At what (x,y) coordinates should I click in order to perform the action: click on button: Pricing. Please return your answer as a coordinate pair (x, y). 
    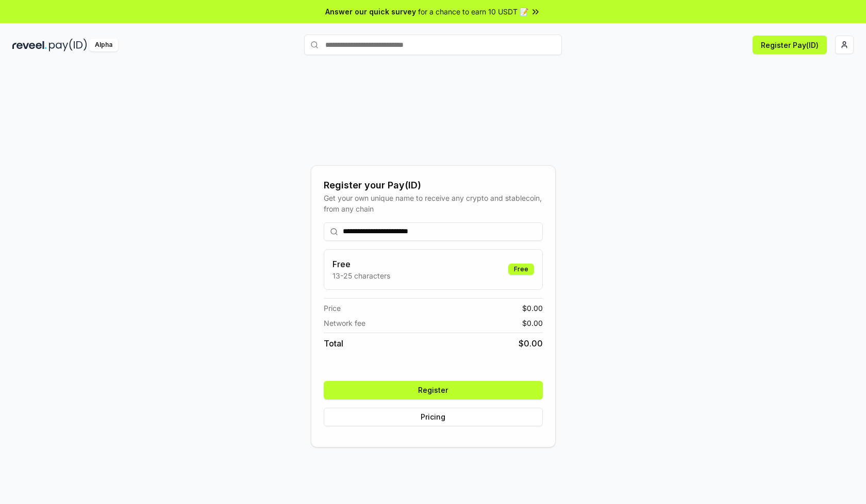
    Looking at the image, I should click on (433, 418).